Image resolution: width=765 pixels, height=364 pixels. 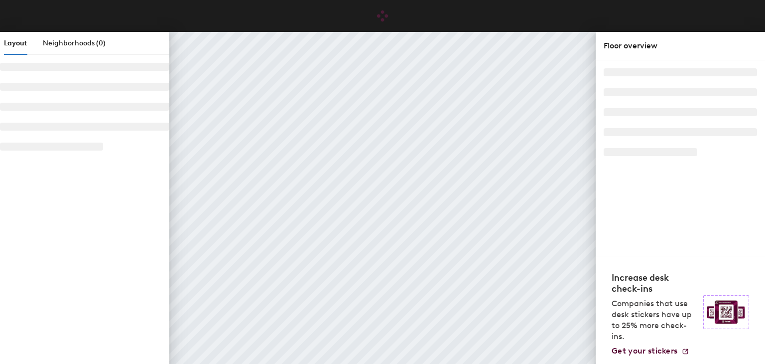 I want to click on span: Neighborhoods (0), so click(x=74, y=43).